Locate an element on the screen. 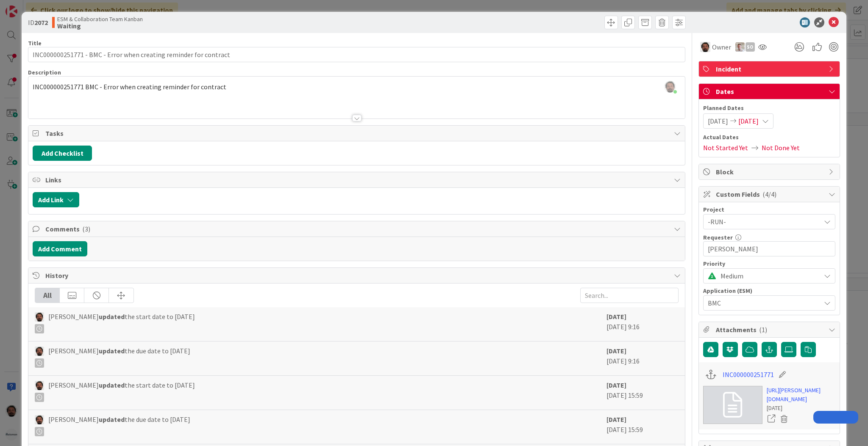 The height and width of the screenshot is (446, 868). div: Priority is located at coordinates (770, 264).